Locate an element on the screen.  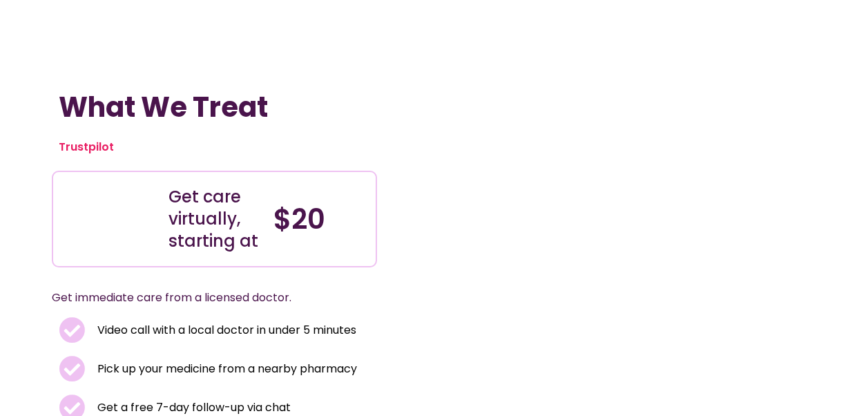
a: Trustpilot is located at coordinates (86, 147).